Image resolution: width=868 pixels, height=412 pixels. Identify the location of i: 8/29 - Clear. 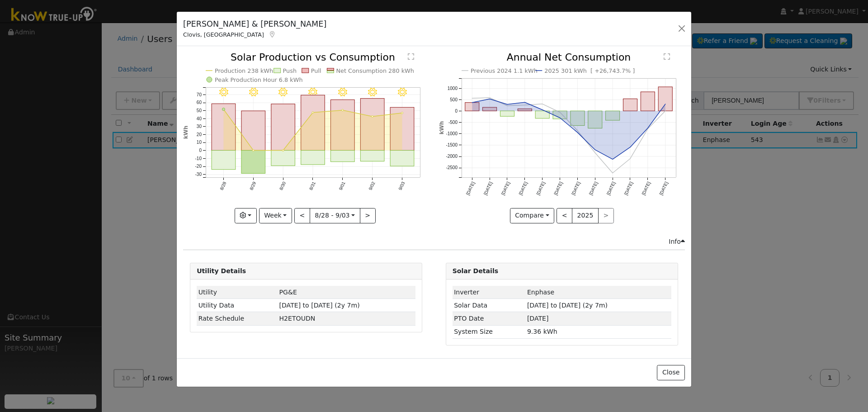
(253, 92).